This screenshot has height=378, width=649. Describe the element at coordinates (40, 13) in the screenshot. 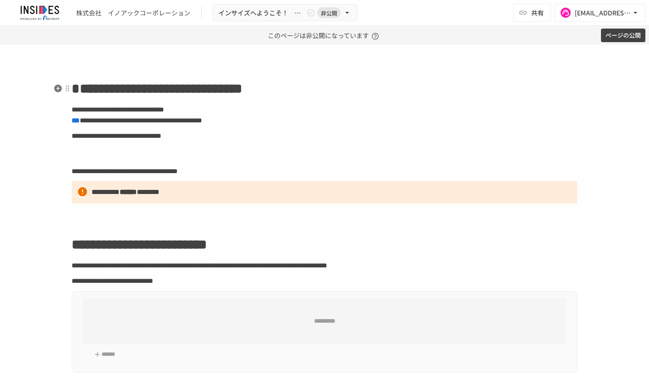

I see `img: JmGSPSkPjKwBq77AtHmwC7bJguQHJlCRQfAXtnx4WuV` at that location.